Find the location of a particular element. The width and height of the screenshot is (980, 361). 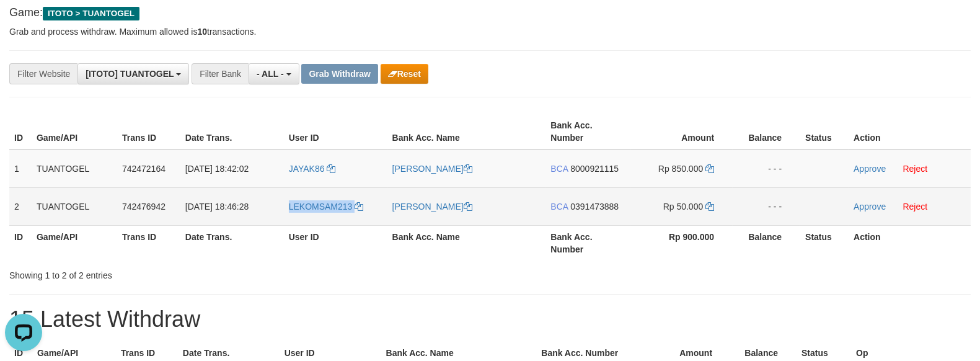

a: Copy 50000 to clipboard is located at coordinates (710, 207).